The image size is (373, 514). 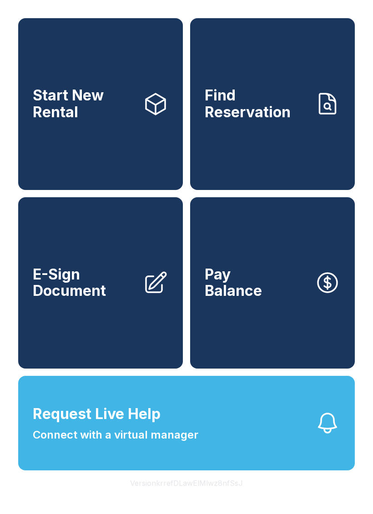 What do you see at coordinates (272, 283) in the screenshot?
I see `button: PayBalance` at bounding box center [272, 283].